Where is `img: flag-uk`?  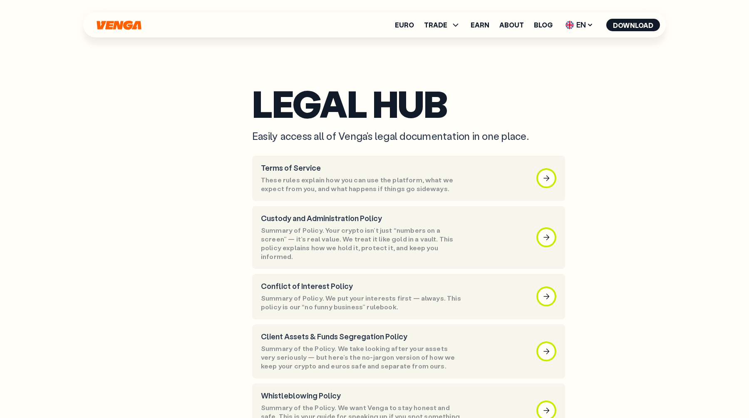 img: flag-uk is located at coordinates (570, 25).